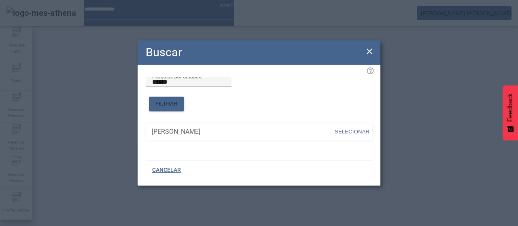 The height and width of the screenshot is (226, 518). What do you see at coordinates (352, 132) in the screenshot?
I see `span: SELECIONAR` at bounding box center [352, 132].